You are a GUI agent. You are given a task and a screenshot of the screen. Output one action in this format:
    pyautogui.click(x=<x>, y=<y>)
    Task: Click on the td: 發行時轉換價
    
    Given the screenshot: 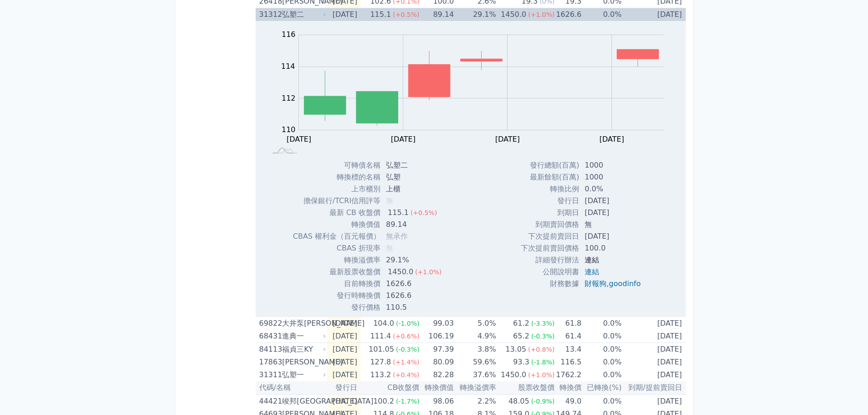 What is the action you would take?
    pyautogui.click(x=337, y=295)
    